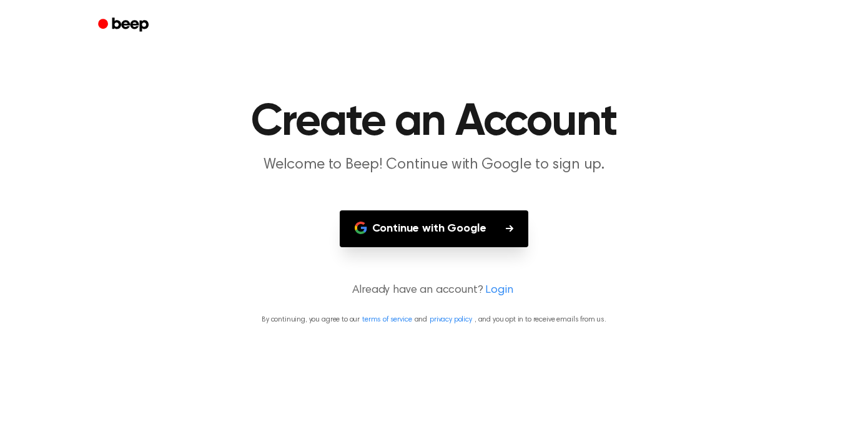  What do you see at coordinates (434, 122) in the screenshot?
I see `h1: Create an Account` at bounding box center [434, 122].